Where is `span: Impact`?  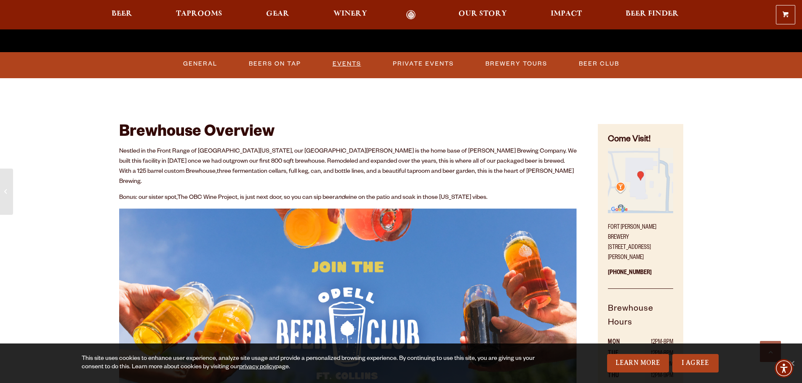 span: Impact is located at coordinates (566, 14).